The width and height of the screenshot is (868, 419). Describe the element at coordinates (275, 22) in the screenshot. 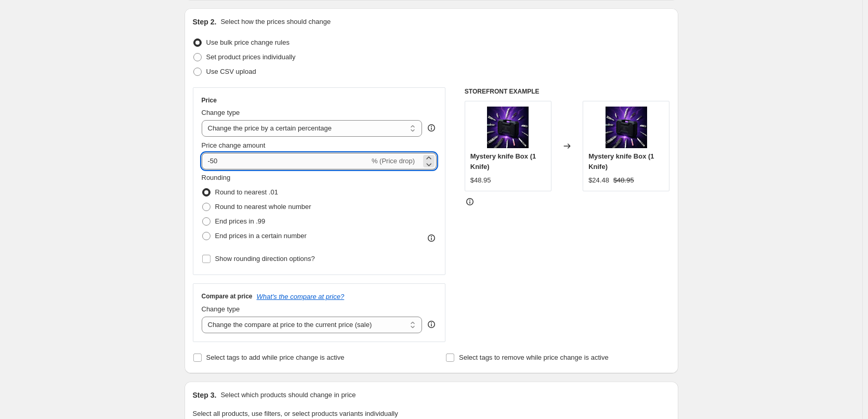

I see `p: Select how the prices should change` at that location.